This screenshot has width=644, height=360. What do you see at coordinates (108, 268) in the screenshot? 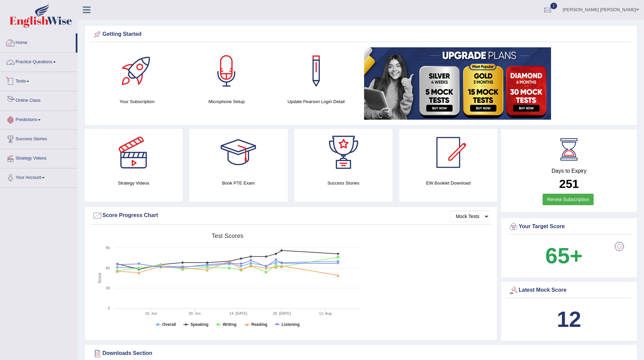
I see `text: 60` at bounding box center [108, 268].